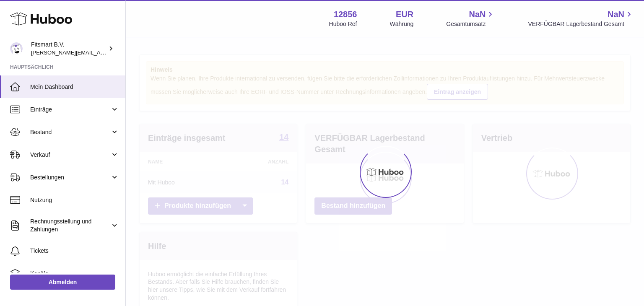 This screenshot has width=644, height=306. What do you see at coordinates (402, 24) in the screenshot?
I see `div: Währung` at bounding box center [402, 24].